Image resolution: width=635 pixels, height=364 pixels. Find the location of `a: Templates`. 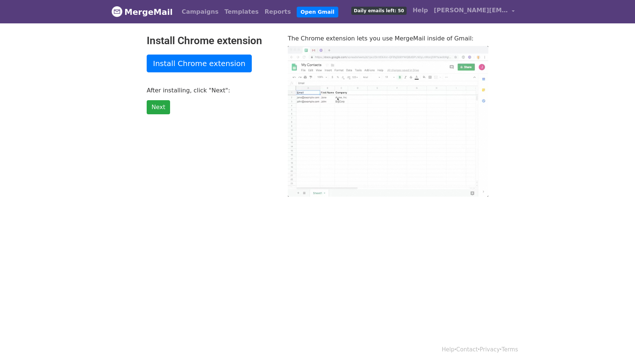

a: Templates is located at coordinates (241, 12).